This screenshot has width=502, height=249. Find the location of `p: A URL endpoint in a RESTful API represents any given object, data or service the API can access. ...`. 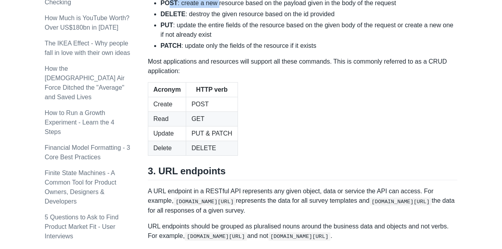

p: A URL endpoint in a RESTful API represents any given object, data or service the API can access. ... is located at coordinates (302, 201).